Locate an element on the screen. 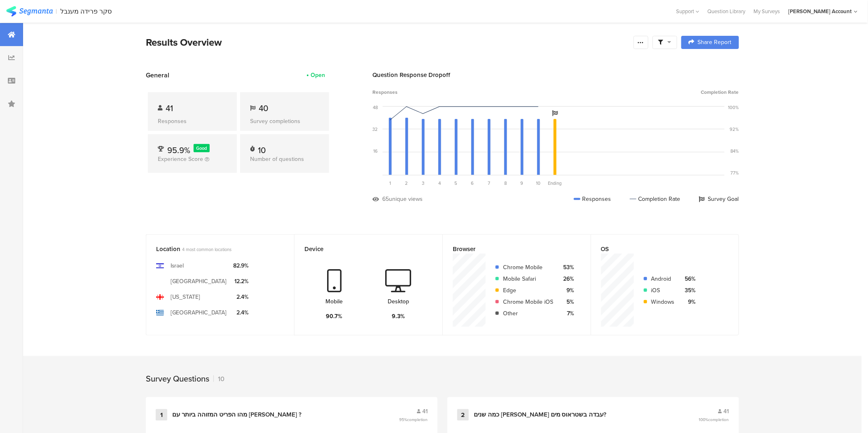 This screenshot has height=433, width=868. span: 7 is located at coordinates (489, 183).